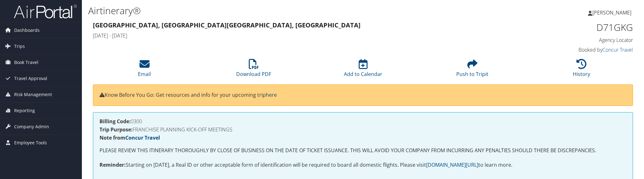  I want to click on h4: Agency Locator, so click(569, 40).